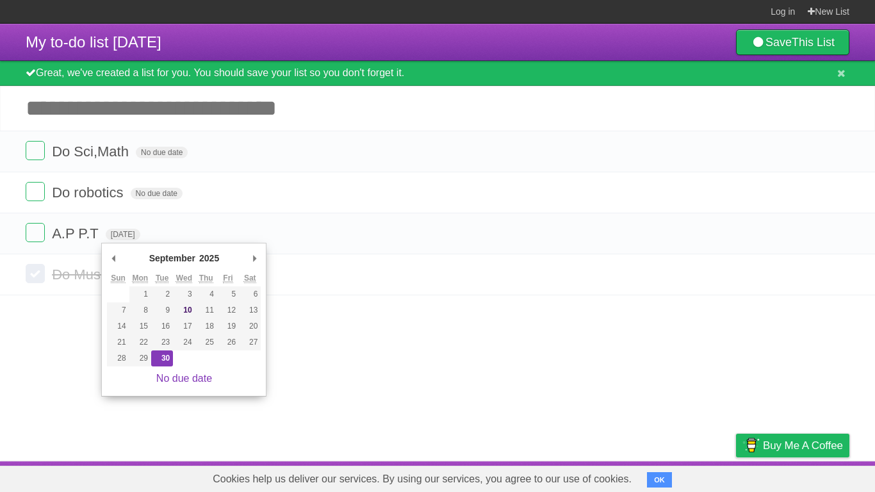  Describe the element at coordinates (690, 476) in the screenshot. I see `a: Terms` at that location.